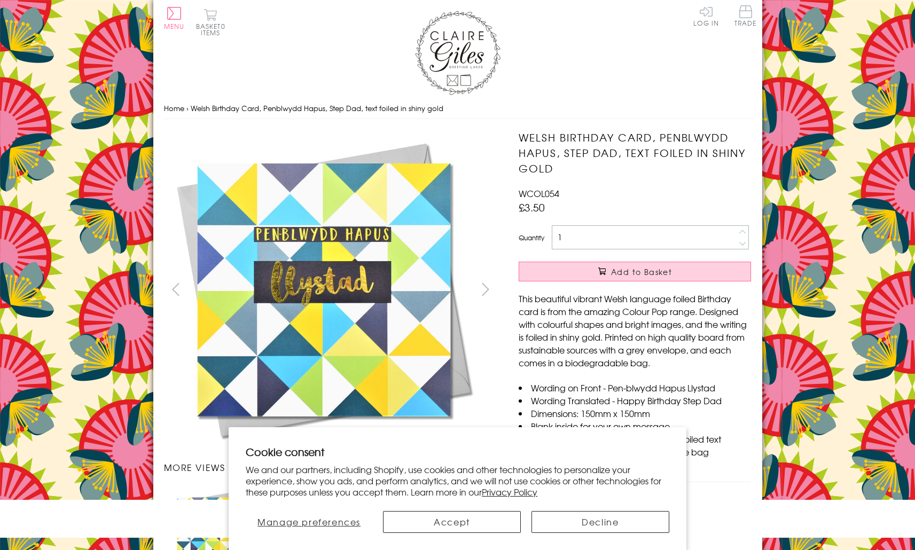 Image resolution: width=915 pixels, height=550 pixels. I want to click on span: Trade, so click(746, 15).